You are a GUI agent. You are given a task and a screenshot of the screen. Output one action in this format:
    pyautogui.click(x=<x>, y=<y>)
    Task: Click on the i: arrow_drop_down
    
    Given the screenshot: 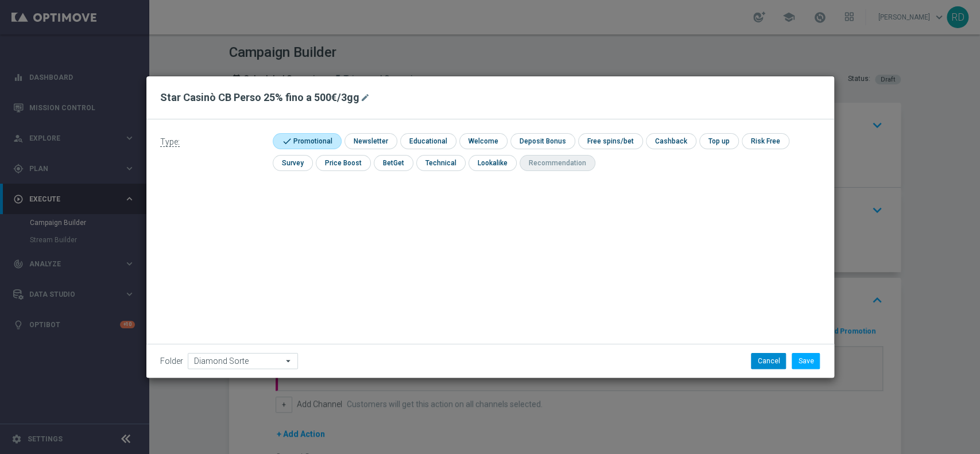 What is the action you would take?
    pyautogui.click(x=289, y=361)
    